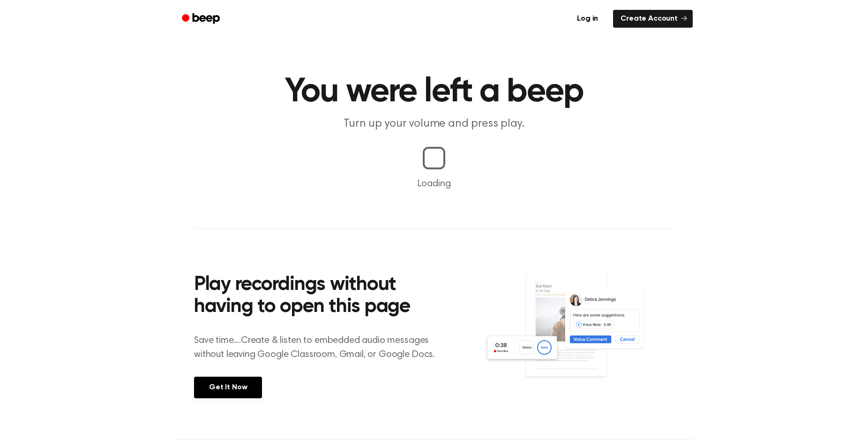 Image resolution: width=868 pixels, height=448 pixels. Describe the element at coordinates (434, 124) in the screenshot. I see `p: Turn up your volume and press play.` at that location.